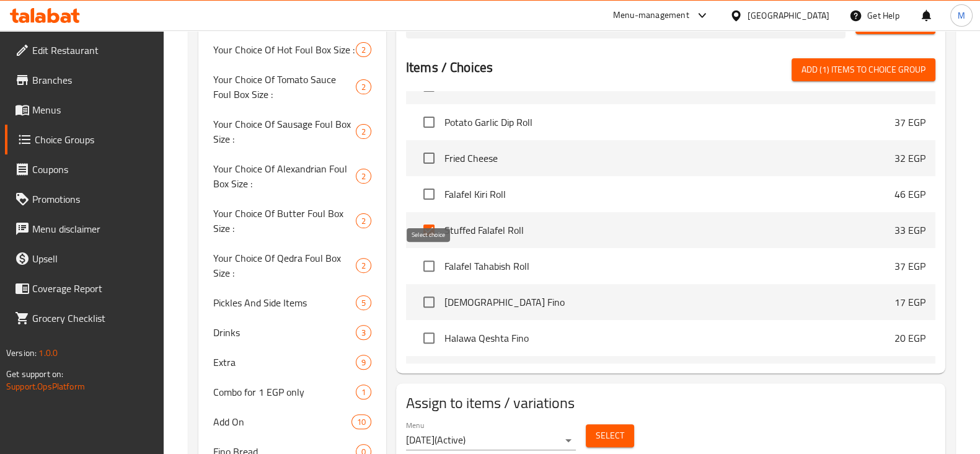  What do you see at coordinates (961, 16) in the screenshot?
I see `span: M` at bounding box center [961, 16].